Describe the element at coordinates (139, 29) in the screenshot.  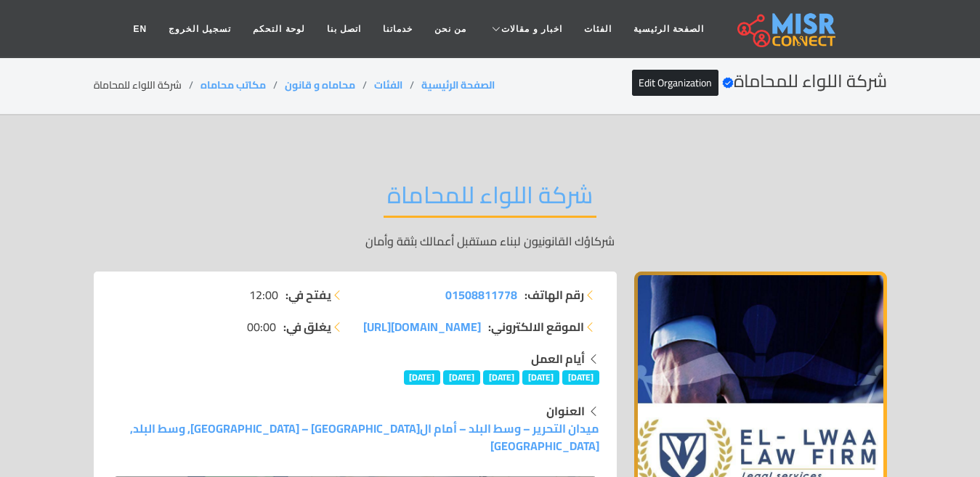
I see `a: EN` at that location.